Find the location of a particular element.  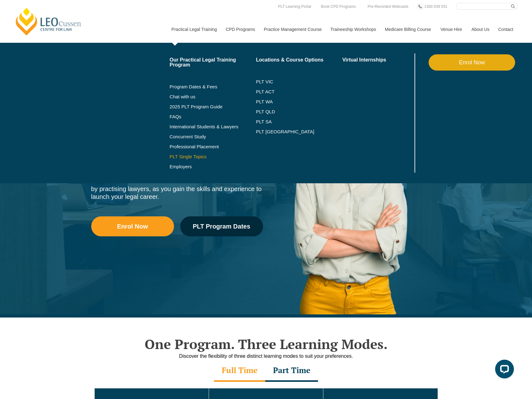

div: Discover the flexibility of three distinct learning modes to suit your preferences. is located at coordinates (266, 356).